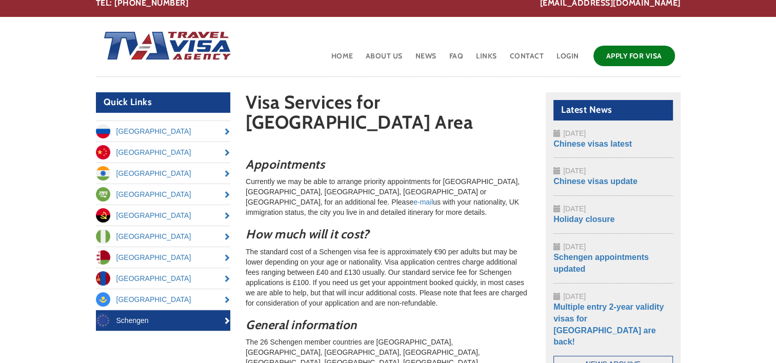 The height and width of the screenshot is (363, 776). What do you see at coordinates (285, 164) in the screenshot?
I see `em: Appointments` at bounding box center [285, 164].